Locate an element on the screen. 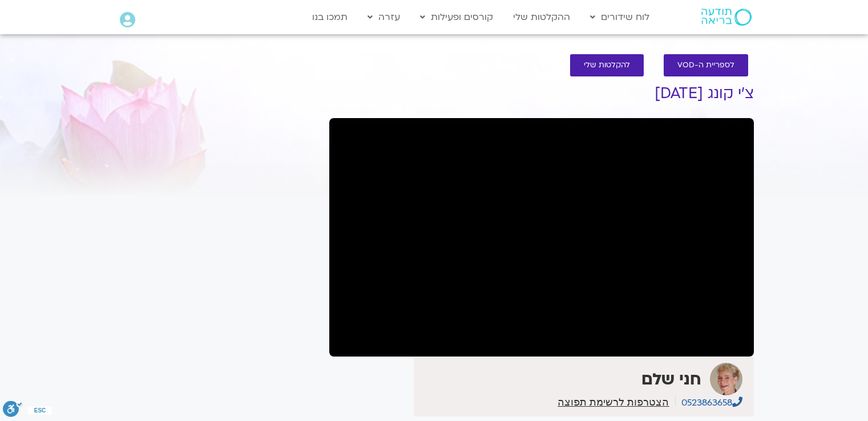 The height and width of the screenshot is (421, 868). a: להקלטות שלי is located at coordinates (607, 65).